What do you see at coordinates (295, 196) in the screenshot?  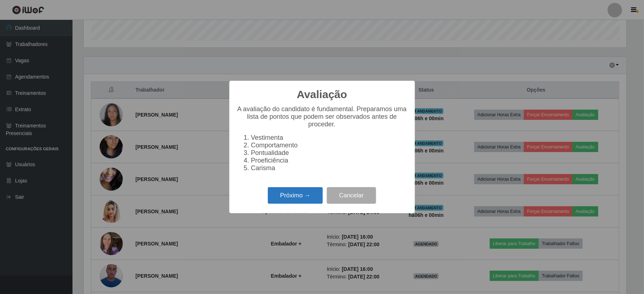 I see `button: Próximo →` at bounding box center [295, 196].